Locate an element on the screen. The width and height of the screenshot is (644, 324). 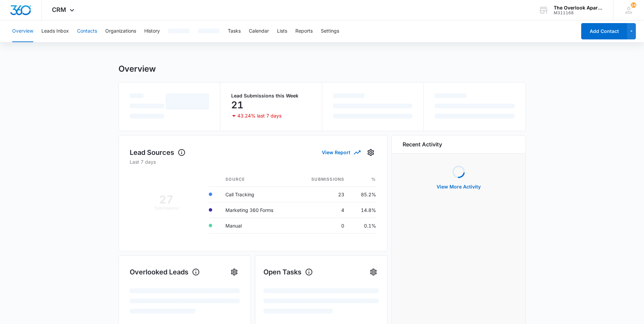
td: 85.2% is located at coordinates (363, 195).